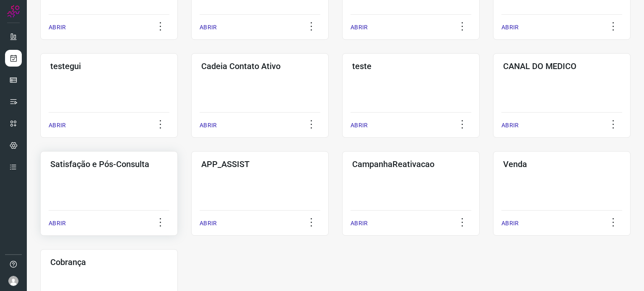 The height and width of the screenshot is (291, 644). What do you see at coordinates (13, 281) in the screenshot?
I see `img: avatar-user-boy.jpg` at bounding box center [13, 281].